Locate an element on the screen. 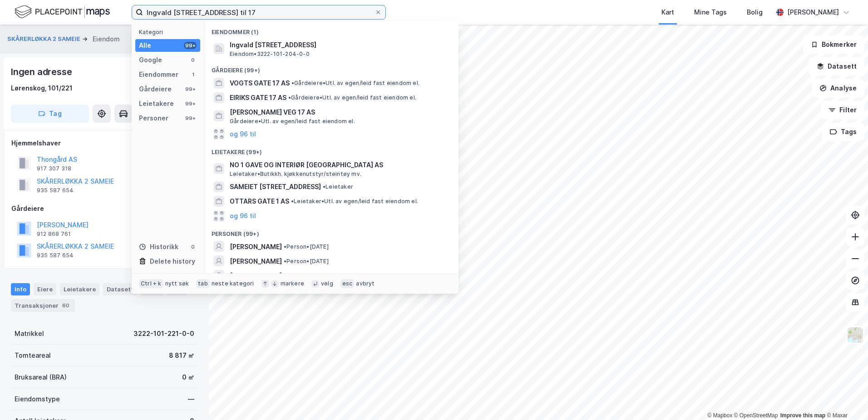 The image size is (868, 420). button: Datasett is located at coordinates (836, 67).